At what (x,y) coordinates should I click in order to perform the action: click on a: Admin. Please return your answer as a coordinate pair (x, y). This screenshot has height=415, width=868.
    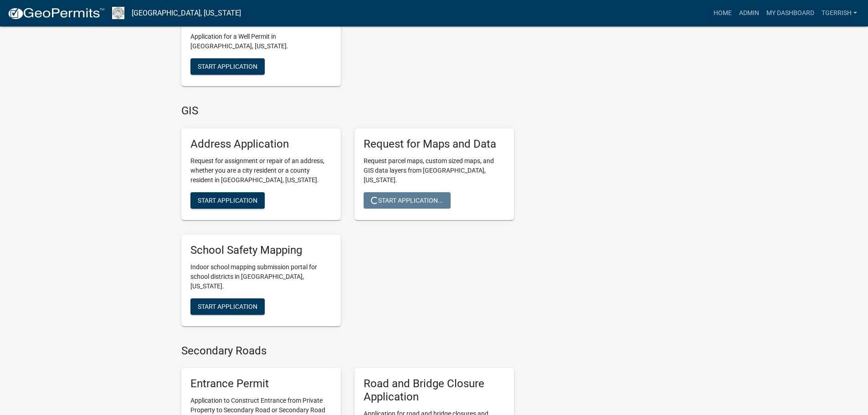
    Looking at the image, I should click on (750, 14).